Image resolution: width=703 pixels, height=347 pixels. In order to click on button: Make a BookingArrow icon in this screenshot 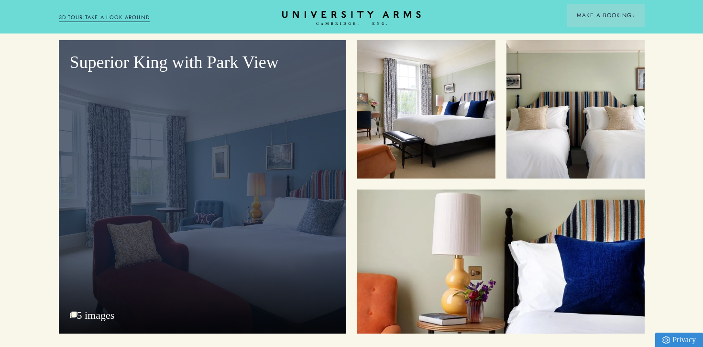, I will do `click(606, 15)`.